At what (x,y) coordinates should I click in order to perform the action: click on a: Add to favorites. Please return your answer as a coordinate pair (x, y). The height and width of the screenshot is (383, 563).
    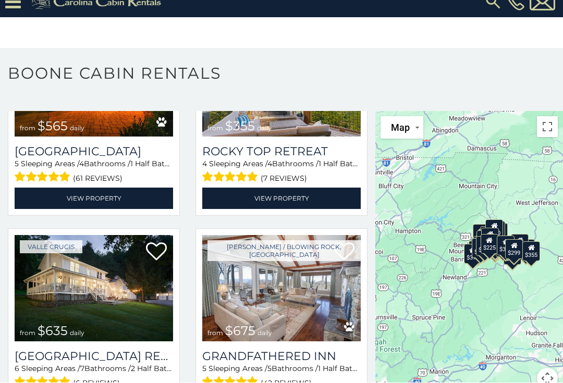
    Looking at the image, I should click on (156, 253).